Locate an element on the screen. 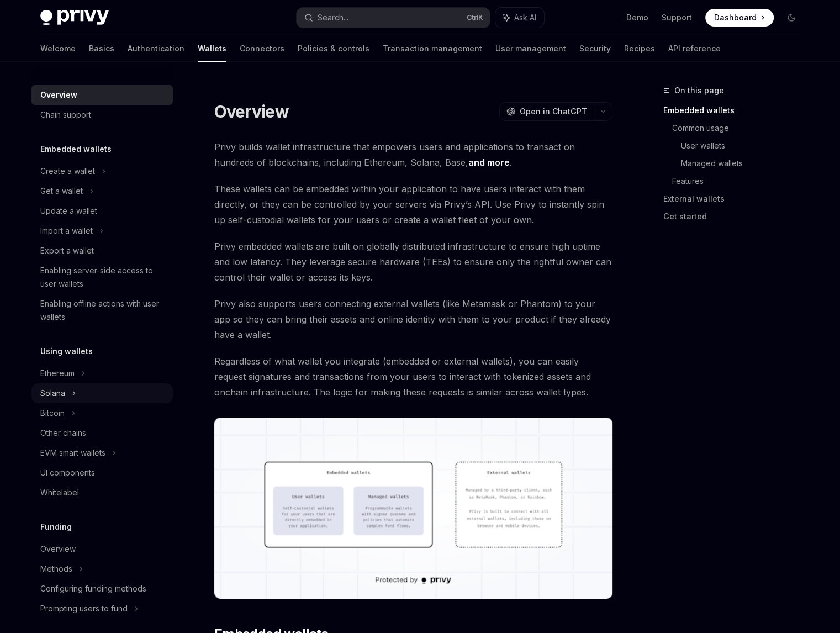 This screenshot has height=633, width=840. div: Bitcoin is located at coordinates (52, 414).